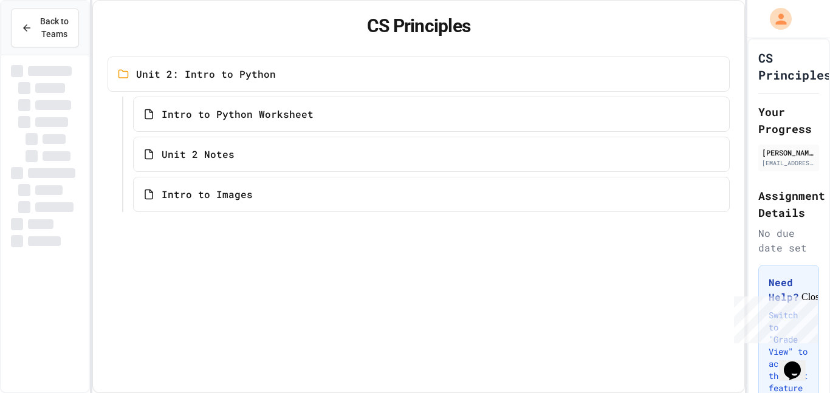 The height and width of the screenshot is (393, 830). Describe the element at coordinates (45, 28) in the screenshot. I see `button: Back to Teams` at that location.